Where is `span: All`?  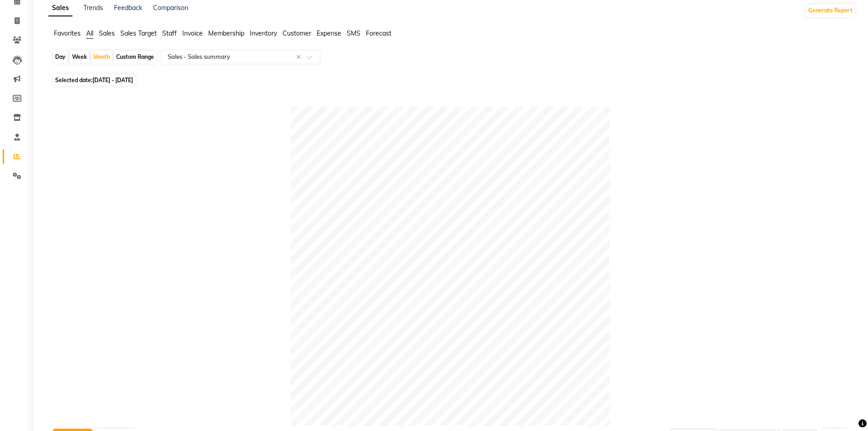 span: All is located at coordinates (90, 34).